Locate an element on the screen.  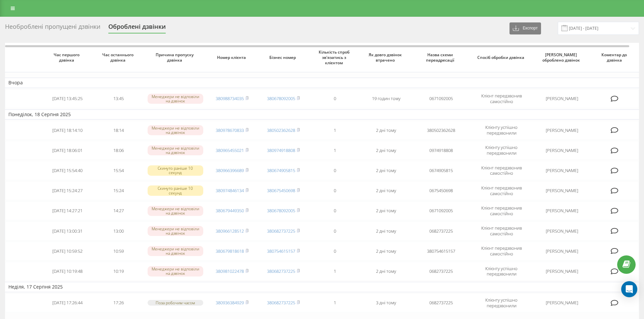
a: 380754615157 is located at coordinates (281, 251).